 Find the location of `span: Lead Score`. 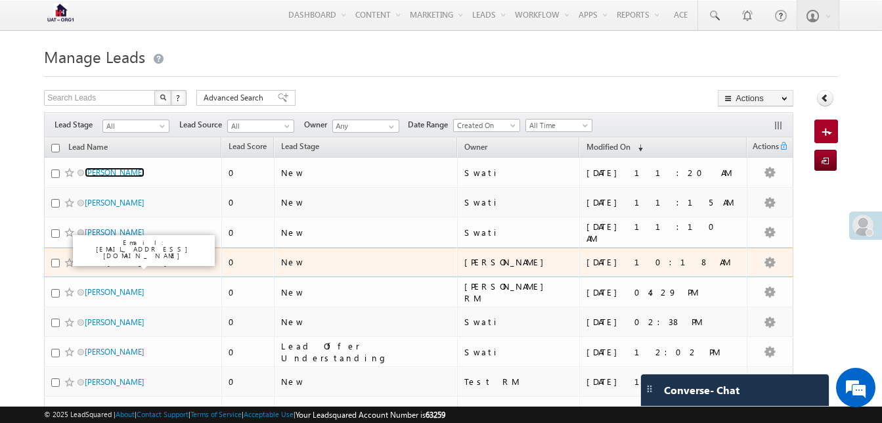

span: Lead Score is located at coordinates (248, 146).